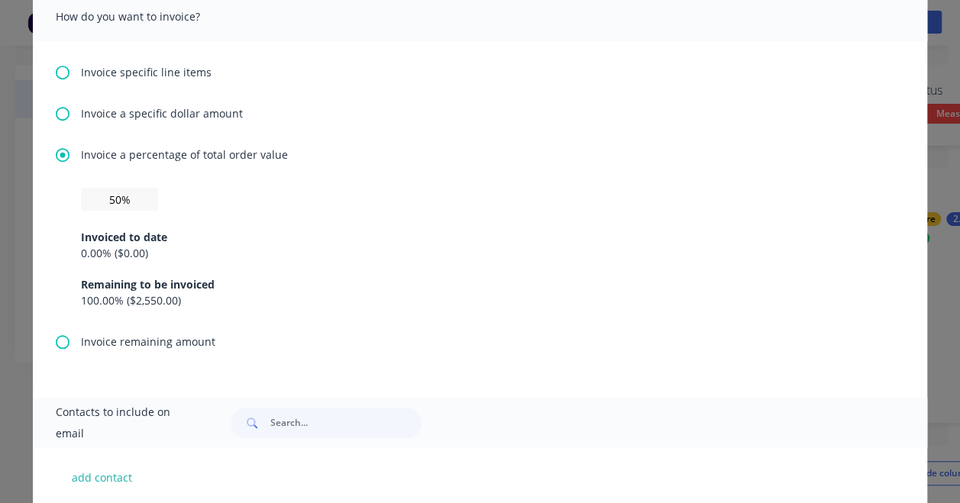 The height and width of the screenshot is (503, 960). I want to click on div: 100.00 % ( $2,550.00 ), so click(480, 300).